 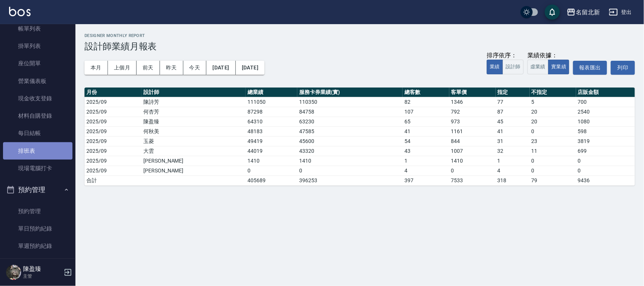 What do you see at coordinates (590, 68) in the screenshot?
I see `a: 報表匯出` at bounding box center [590, 68].